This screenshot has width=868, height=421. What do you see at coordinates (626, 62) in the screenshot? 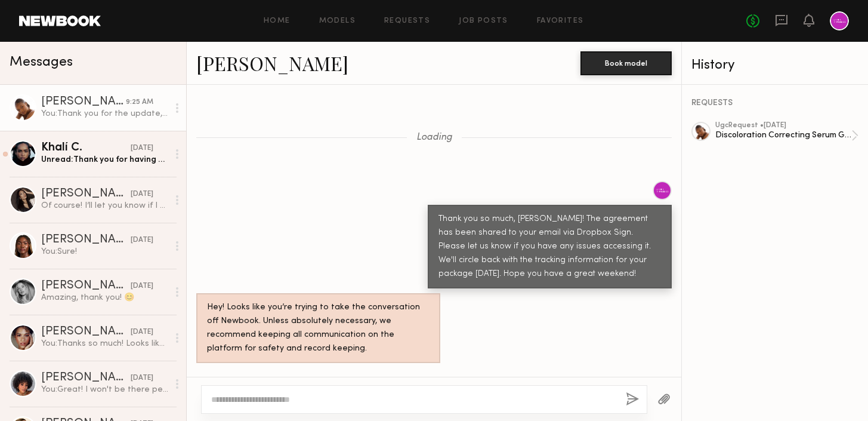
I see `a: Book model` at bounding box center [626, 62].